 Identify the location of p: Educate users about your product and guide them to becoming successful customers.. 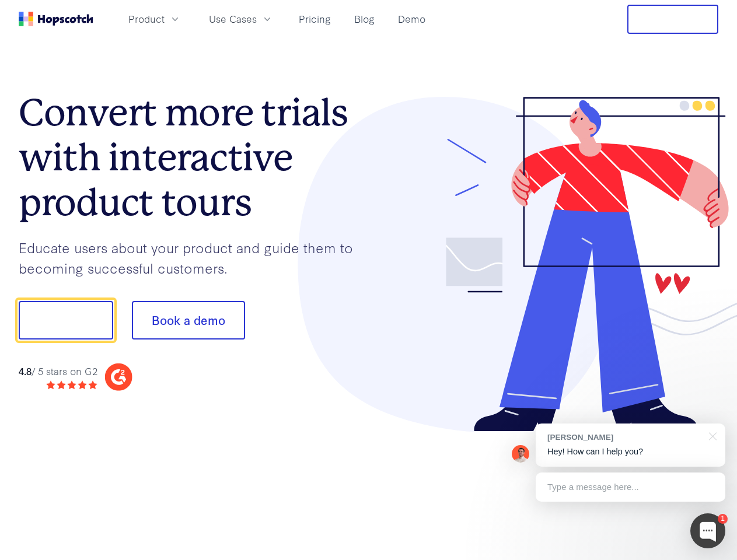
(194, 257).